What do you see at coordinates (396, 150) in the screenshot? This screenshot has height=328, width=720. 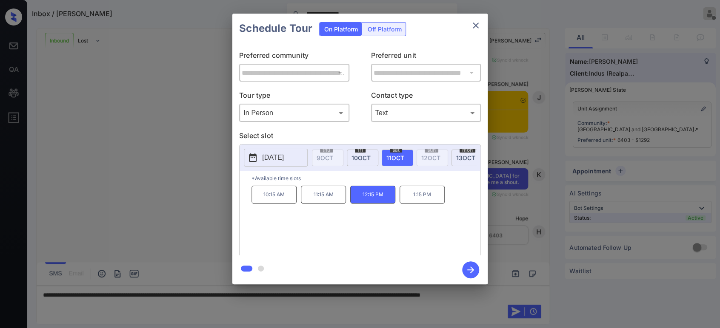 I see `span: sat` at bounding box center [396, 150].